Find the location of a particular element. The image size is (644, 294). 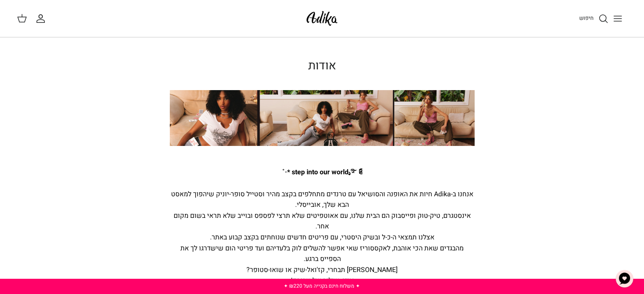

a: Adika IL is located at coordinates (322, 18).